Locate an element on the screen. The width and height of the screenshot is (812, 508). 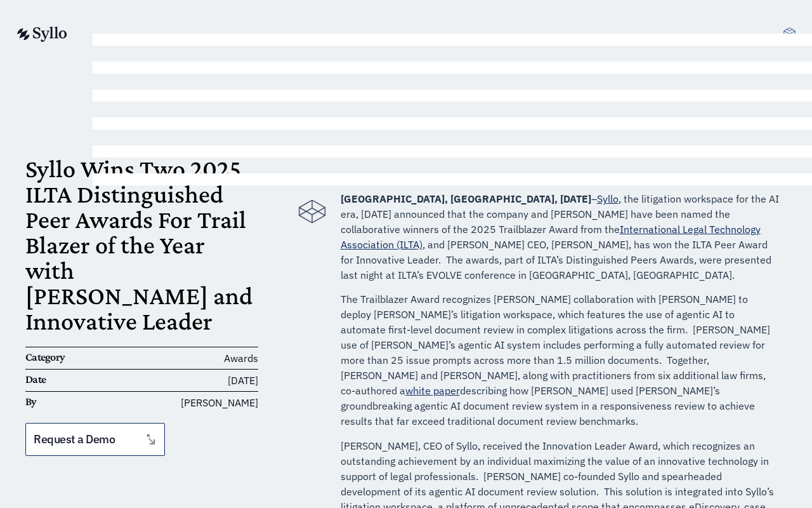
h1: Syllo Wins Two 2025 ILTA Distinguished Peer Awards For Trail Blazer of the Year with [PERSON_NAME... is located at coordinates (142, 245).